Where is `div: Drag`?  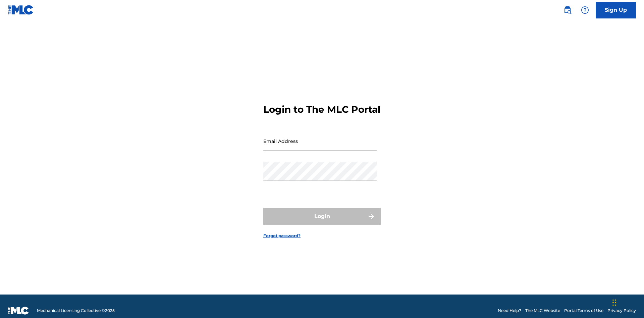 div: Drag is located at coordinates (614, 303).